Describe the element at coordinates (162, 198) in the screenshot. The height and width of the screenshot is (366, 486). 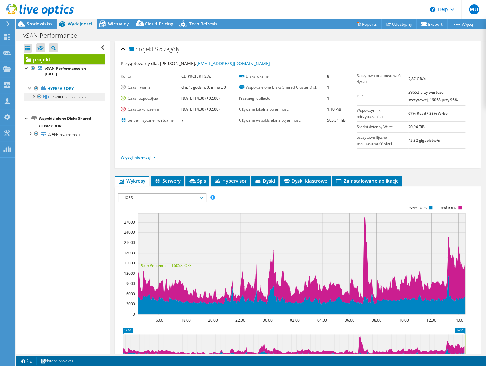
I see `span: IOPS` at that location.